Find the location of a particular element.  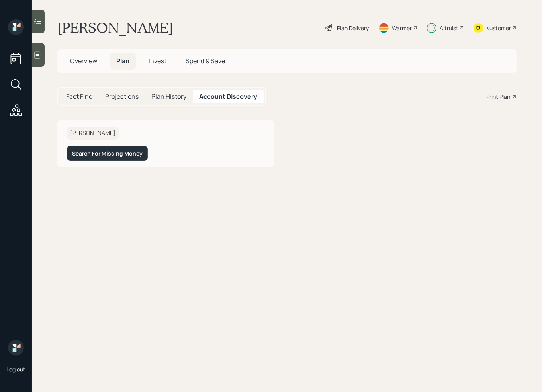

span: Spend & Save is located at coordinates (206, 61).